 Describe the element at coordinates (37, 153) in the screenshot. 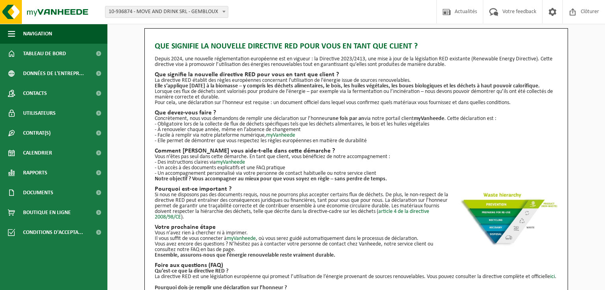

I see `span: Calendrier` at that location.